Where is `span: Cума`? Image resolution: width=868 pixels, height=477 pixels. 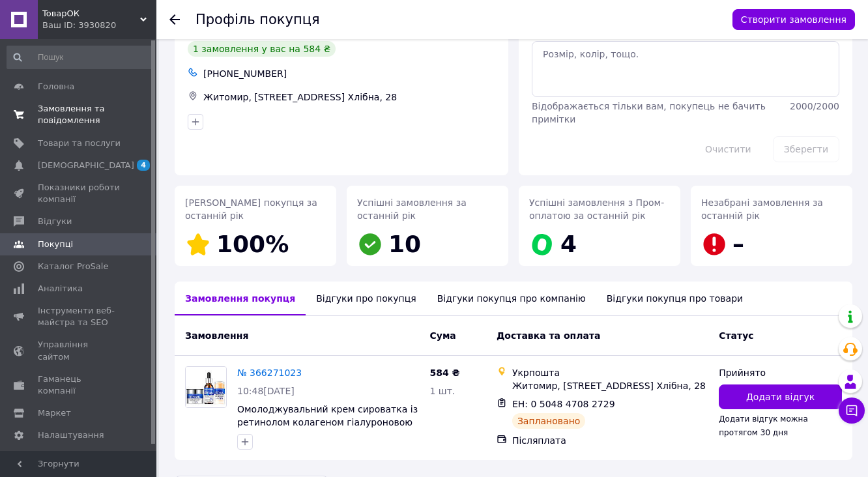 span: Cума is located at coordinates (442, 336).